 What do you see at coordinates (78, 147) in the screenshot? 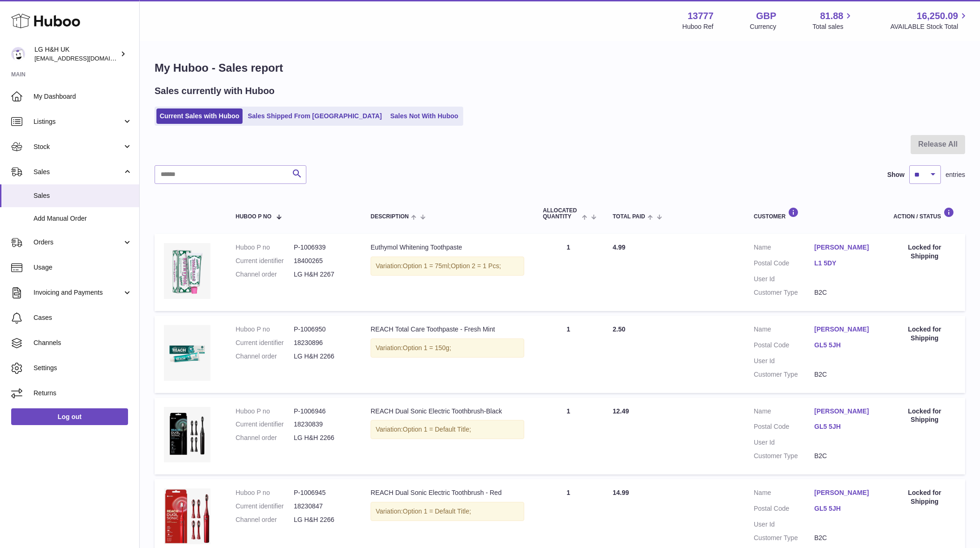
I see `span: Stock` at bounding box center [78, 147].